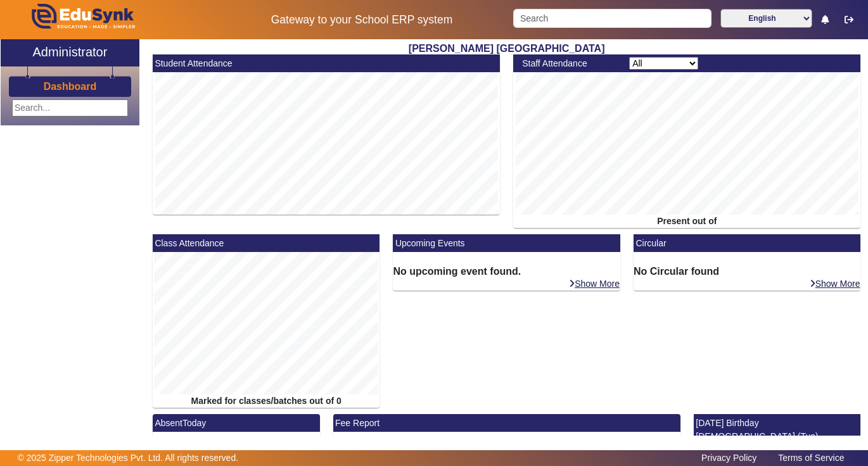 The image size is (868, 466). I want to click on div: Present out of, so click(687, 221).